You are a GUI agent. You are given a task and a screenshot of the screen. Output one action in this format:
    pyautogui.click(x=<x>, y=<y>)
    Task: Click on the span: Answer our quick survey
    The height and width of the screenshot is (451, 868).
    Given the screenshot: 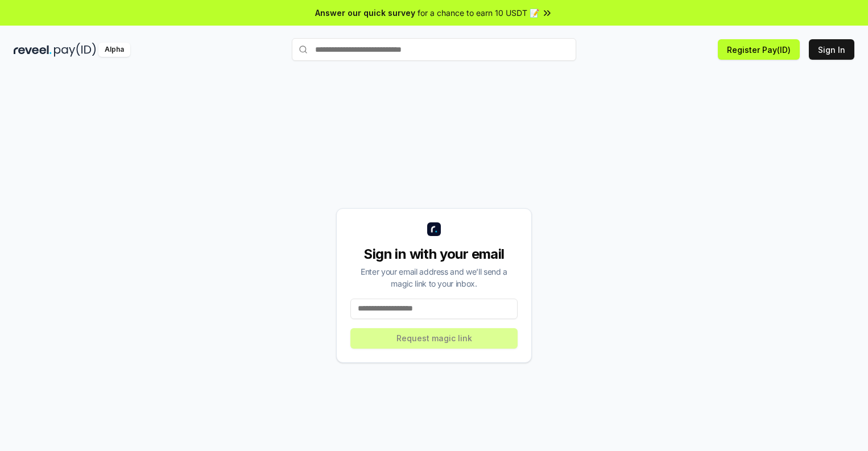 What is the action you would take?
    pyautogui.click(x=365, y=13)
    